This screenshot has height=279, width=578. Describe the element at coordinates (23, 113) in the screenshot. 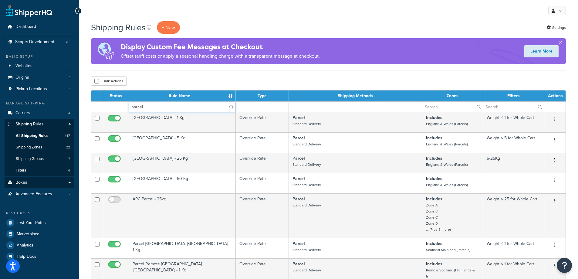

I see `span: Carriers` at that location.